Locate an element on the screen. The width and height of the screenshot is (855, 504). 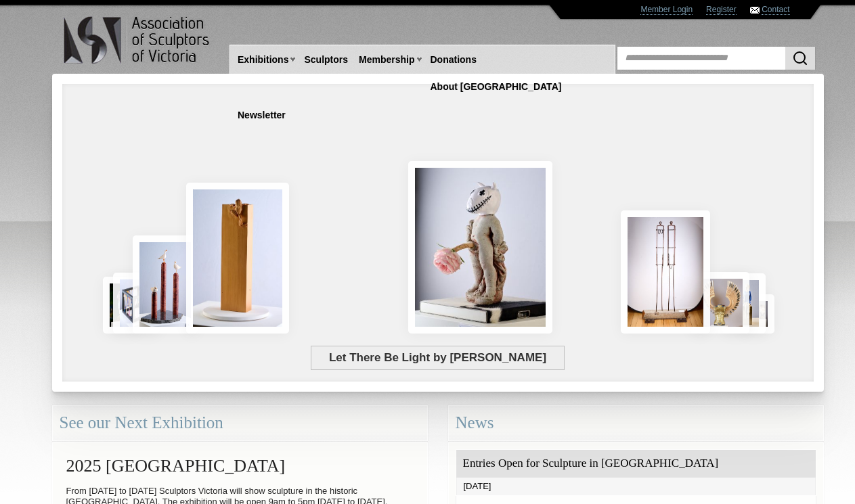
img: Search is located at coordinates (800, 59).